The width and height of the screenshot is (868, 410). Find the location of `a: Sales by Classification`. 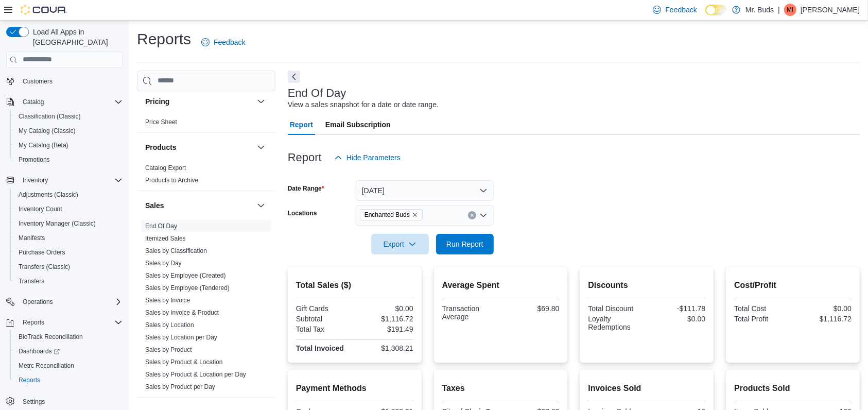

a: Sales by Classification is located at coordinates (176, 250).